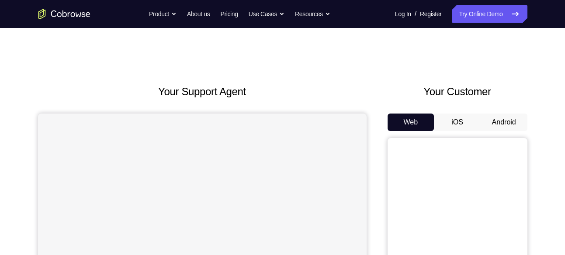  Describe the element at coordinates (489, 14) in the screenshot. I see `a: Try Online Demo` at that location.